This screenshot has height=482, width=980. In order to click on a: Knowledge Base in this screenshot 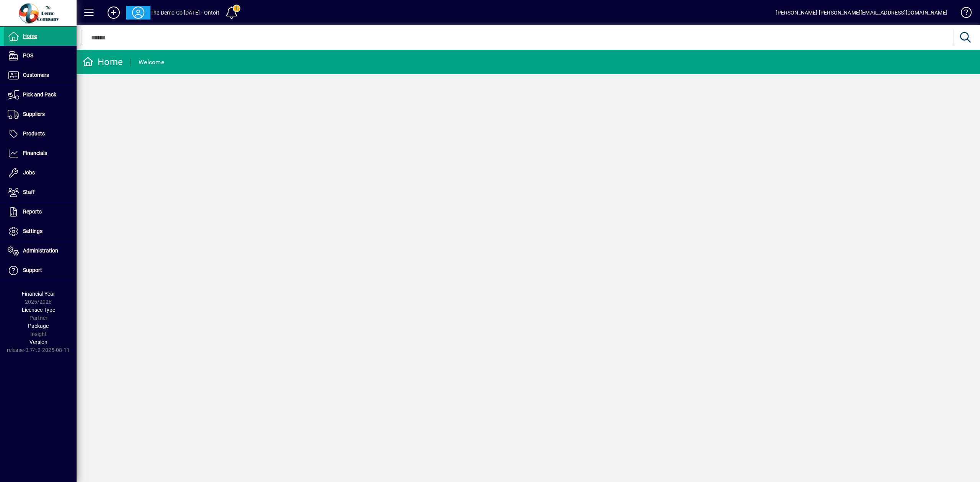, I will do `click(963, 14)`.